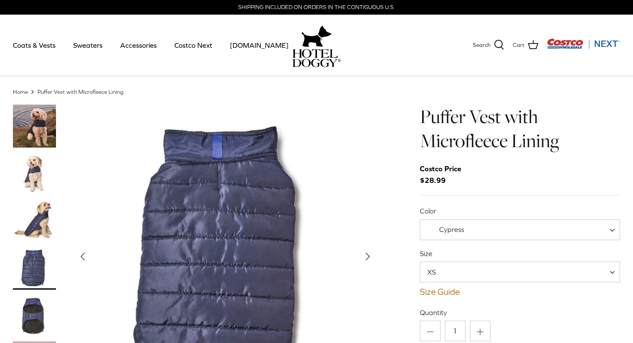 The image size is (633, 343). Describe the element at coordinates (193, 45) in the screenshot. I see `a: Costco Next` at that location.